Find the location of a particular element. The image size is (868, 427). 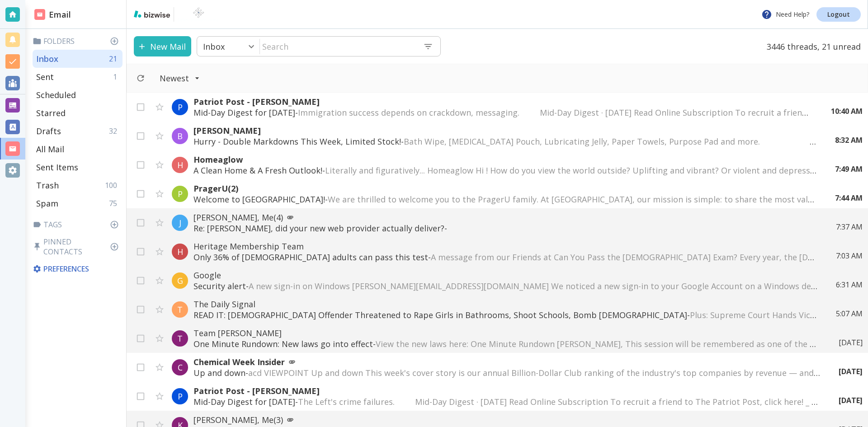

p: Scheduled is located at coordinates (56, 95).